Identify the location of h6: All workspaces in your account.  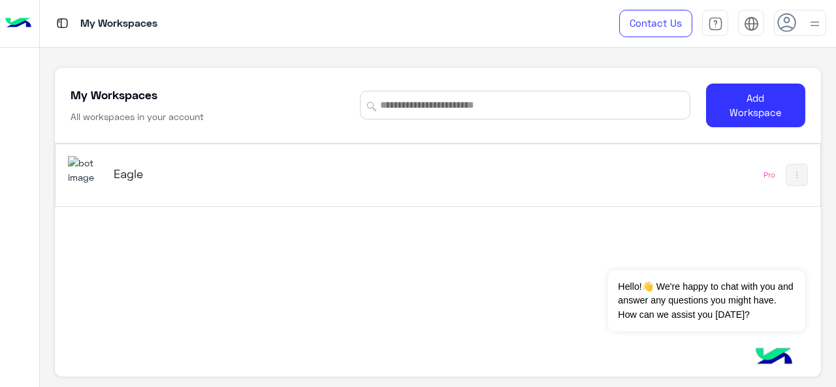
(137, 117).